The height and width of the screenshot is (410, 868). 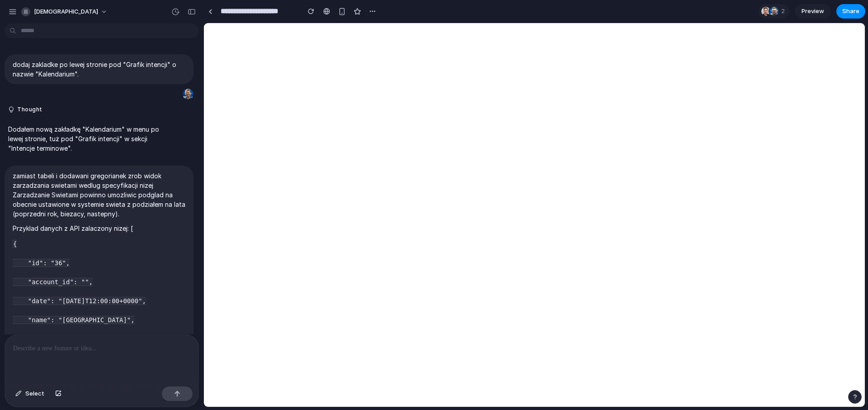 What do you see at coordinates (851, 11) in the screenshot?
I see `span: Share` at bounding box center [851, 11].